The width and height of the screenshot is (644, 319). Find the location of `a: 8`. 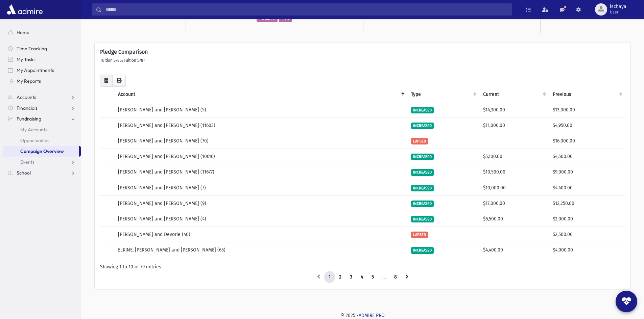

a: 8 is located at coordinates (395, 277).